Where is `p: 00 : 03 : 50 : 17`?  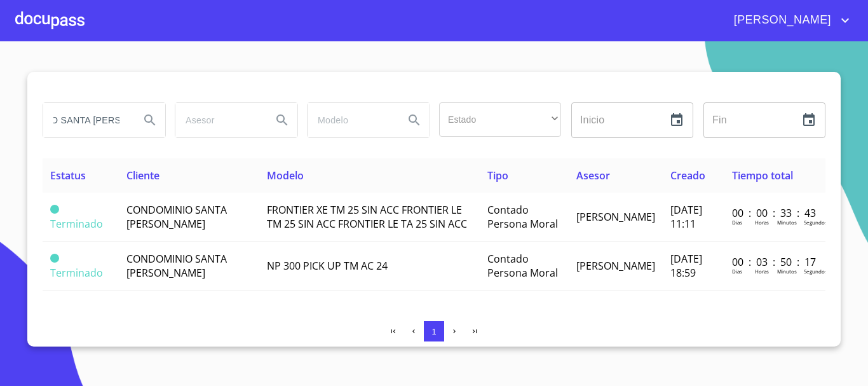
p: 00 : 03 : 50 : 17 is located at coordinates (774, 262).